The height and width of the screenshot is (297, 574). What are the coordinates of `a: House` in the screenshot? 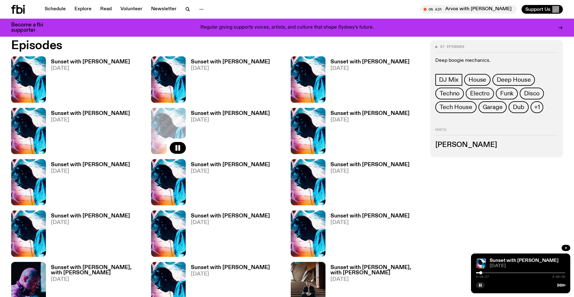 It's located at (477, 80).